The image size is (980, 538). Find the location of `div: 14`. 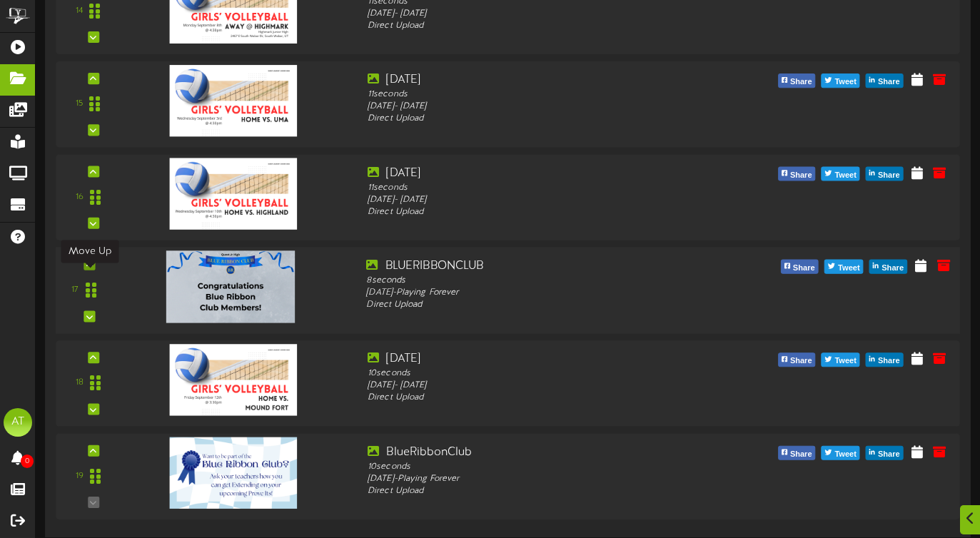

div: 14 is located at coordinates (79, 10).